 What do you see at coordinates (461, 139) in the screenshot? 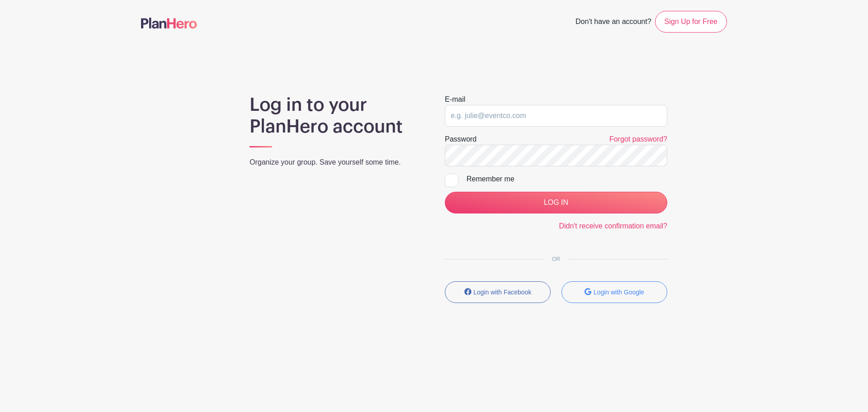
I see `label: Password` at bounding box center [461, 139].